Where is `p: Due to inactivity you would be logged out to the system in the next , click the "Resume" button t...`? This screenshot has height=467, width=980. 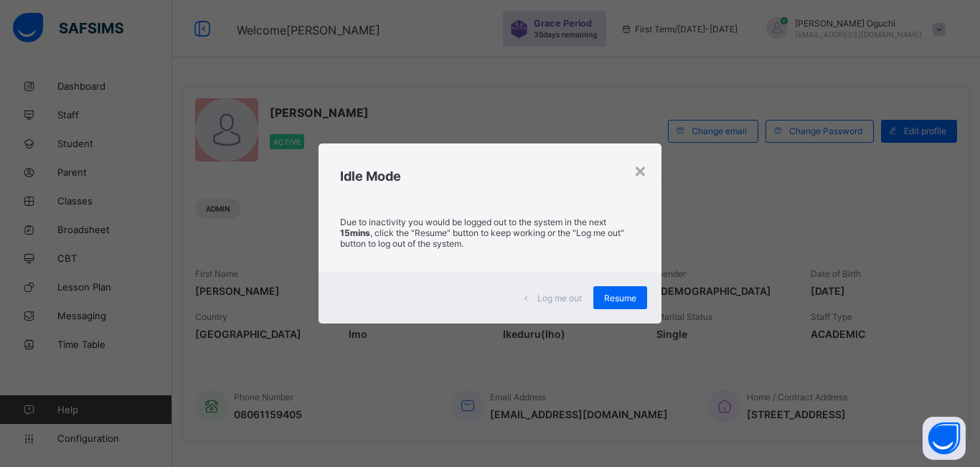 p: Due to inactivity you would be logged out to the system in the next , click the "Resume" button t... is located at coordinates (490, 232).